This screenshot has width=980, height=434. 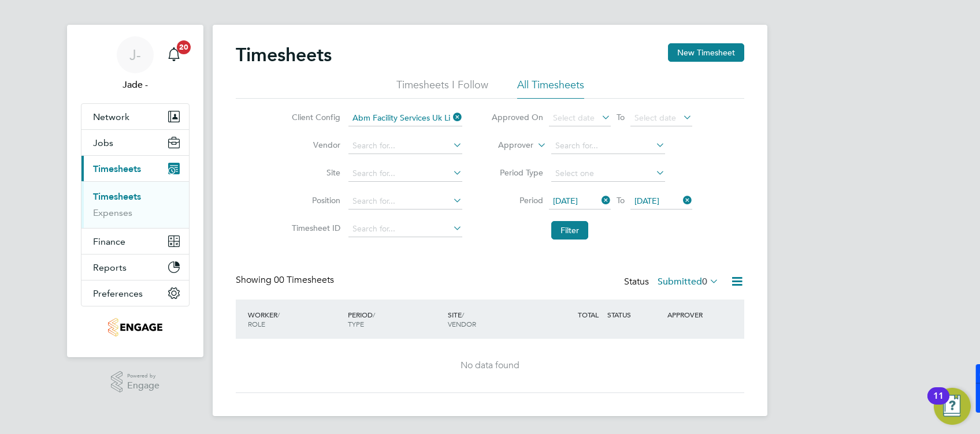 What do you see at coordinates (118, 293) in the screenshot?
I see `span: Preferences` at bounding box center [118, 293].